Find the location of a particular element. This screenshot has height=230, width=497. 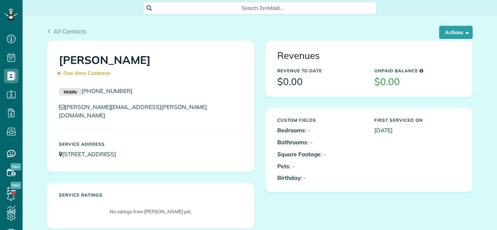

h5: Unpaid Balance is located at coordinates (417, 71).